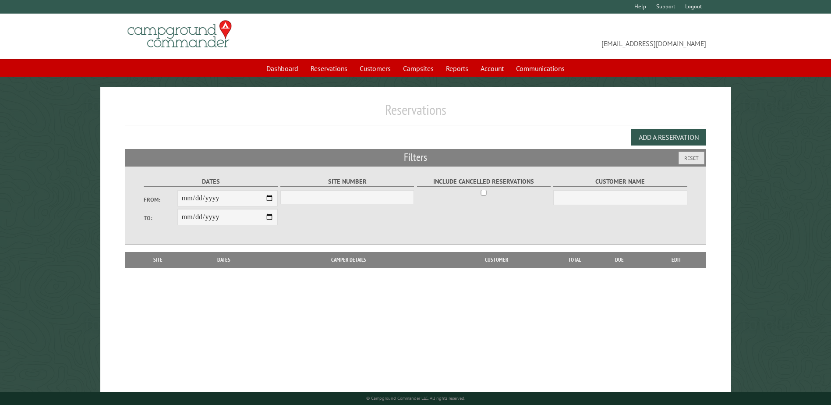  Describe the element at coordinates (484, 181) in the screenshot. I see `label: Include Cancelled Reservations` at that location.